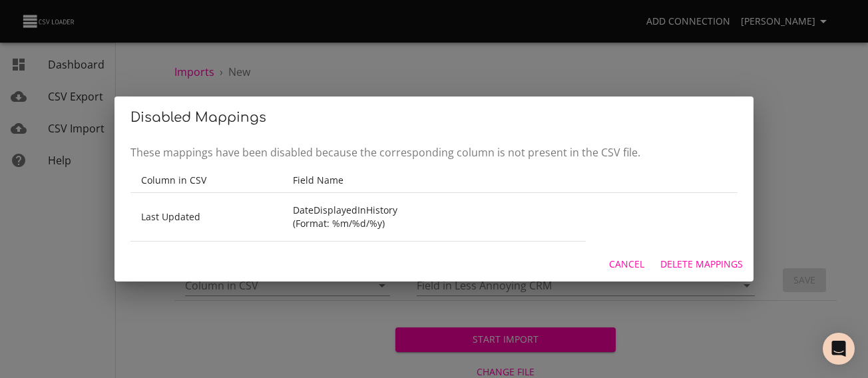 The width and height of the screenshot is (868, 378). Describe the element at coordinates (434, 152) in the screenshot. I see `p: These mappings have been disabled because the corresponding column is not present in the CSV file.` at that location.